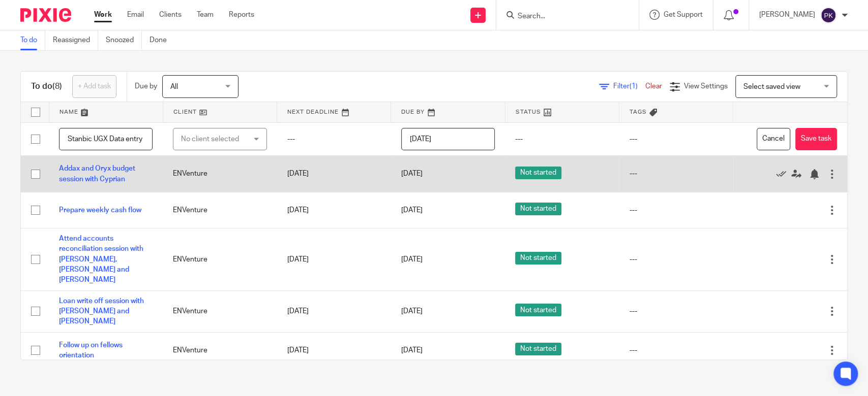 This screenshot has width=868, height=396. Describe the element at coordinates (629, 86) in the screenshot. I see `span: Filter` at that location.